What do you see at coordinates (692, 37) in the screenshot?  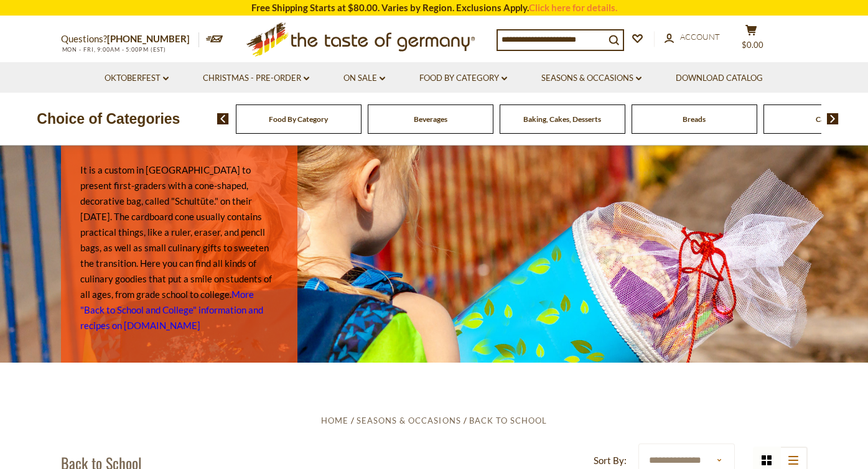 I see `a: Account` at bounding box center [692, 37].